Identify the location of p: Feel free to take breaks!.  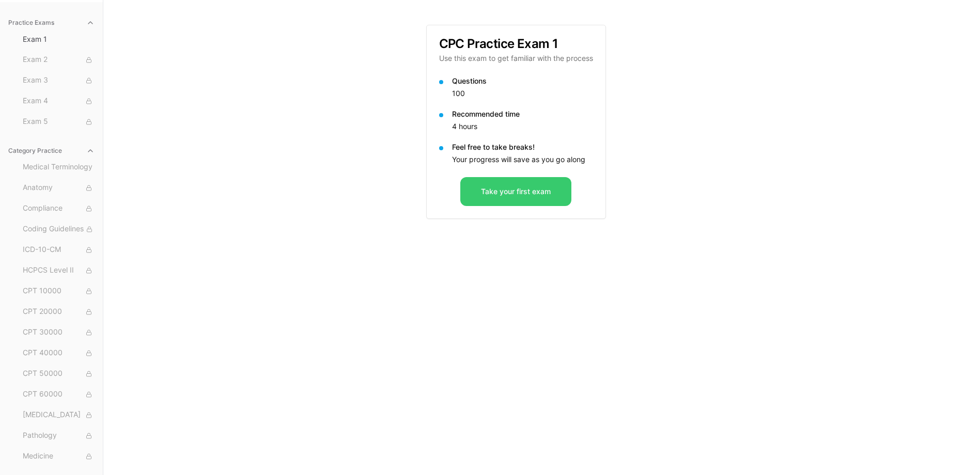
(522, 147).